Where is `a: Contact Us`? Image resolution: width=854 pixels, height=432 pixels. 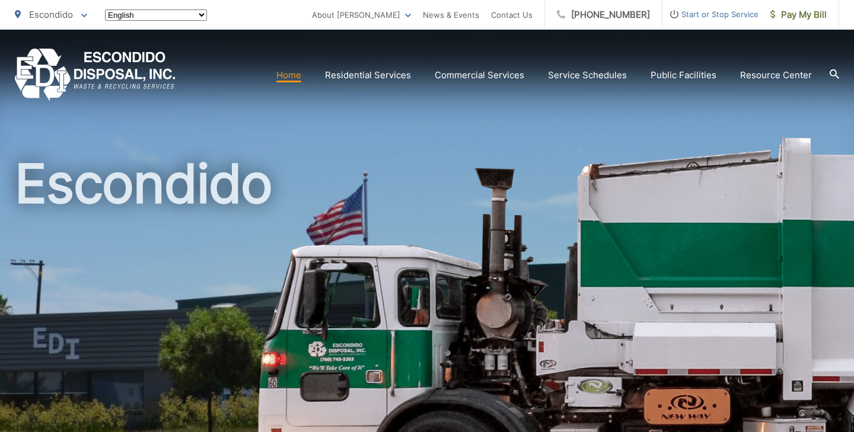
a: Contact Us is located at coordinates (512, 15).